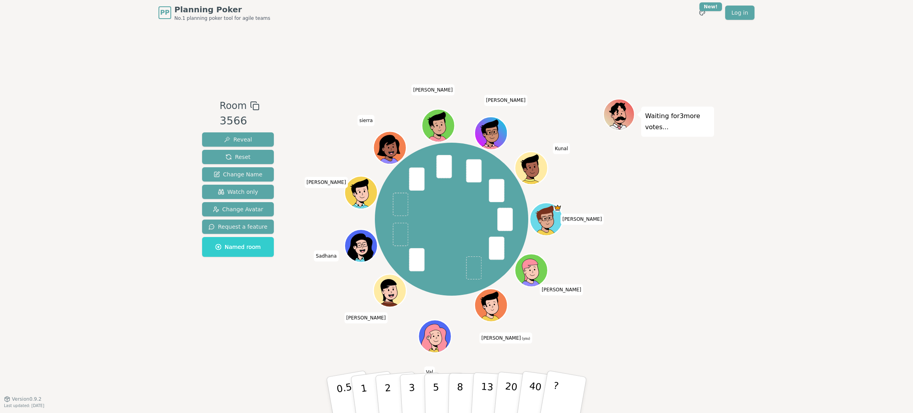  What do you see at coordinates (238, 157) in the screenshot?
I see `button: Reset` at bounding box center [238, 157].